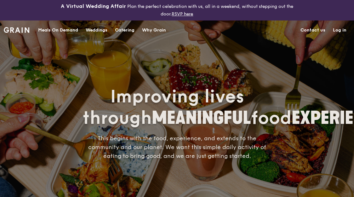  I want to click on div: Weddings, so click(96, 30).